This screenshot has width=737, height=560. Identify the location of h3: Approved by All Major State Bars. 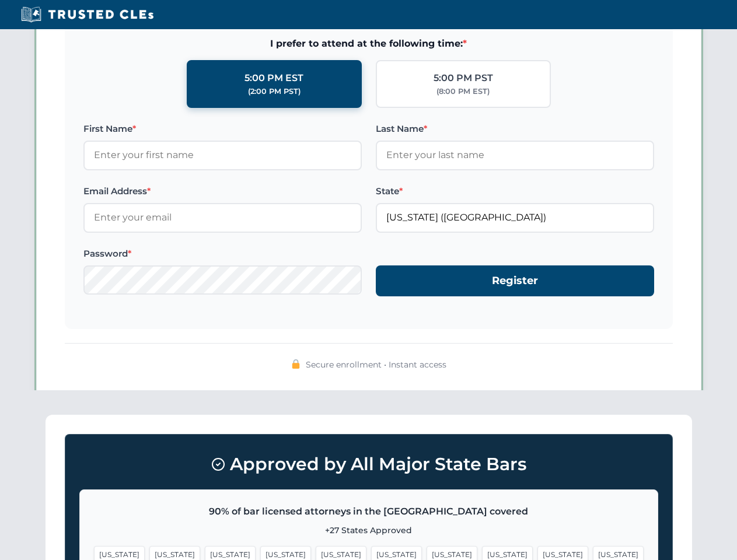
(369, 464).